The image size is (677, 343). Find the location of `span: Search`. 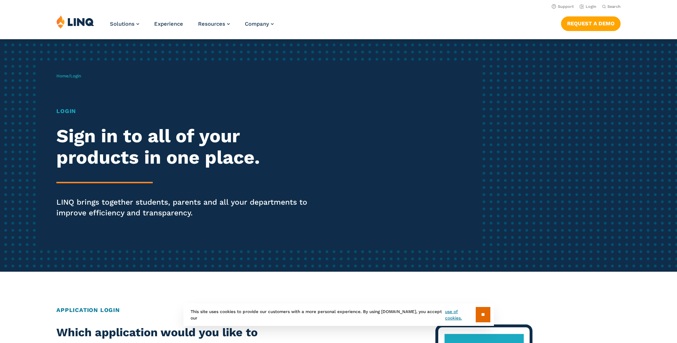

span: Search is located at coordinates (614, 6).